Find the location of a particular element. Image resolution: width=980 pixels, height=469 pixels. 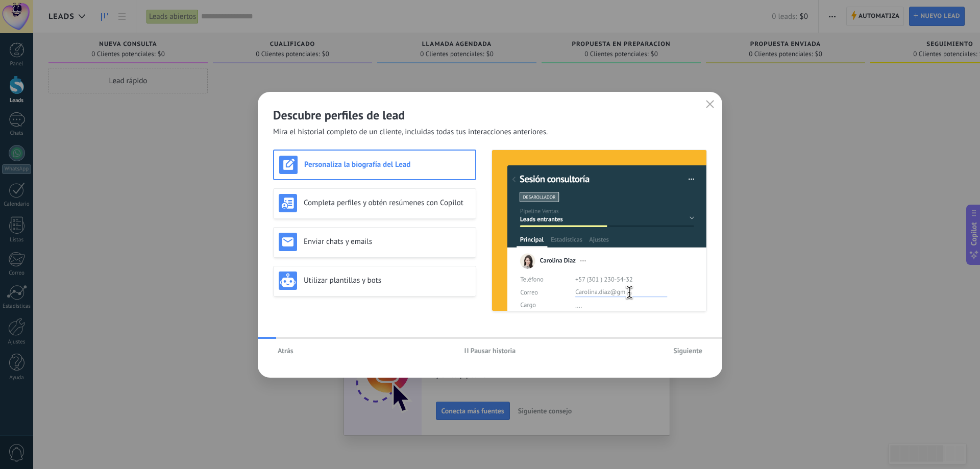

span: Atrás is located at coordinates (286, 351).